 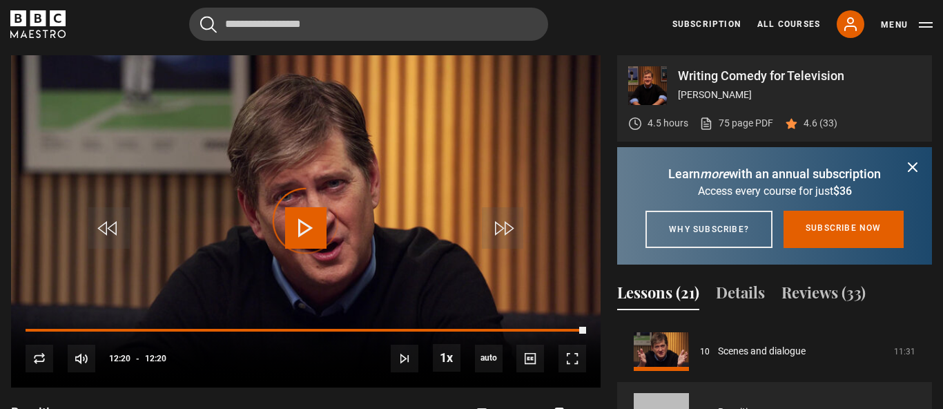 I want to click on a: BBC Maestro, so click(x=38, y=24).